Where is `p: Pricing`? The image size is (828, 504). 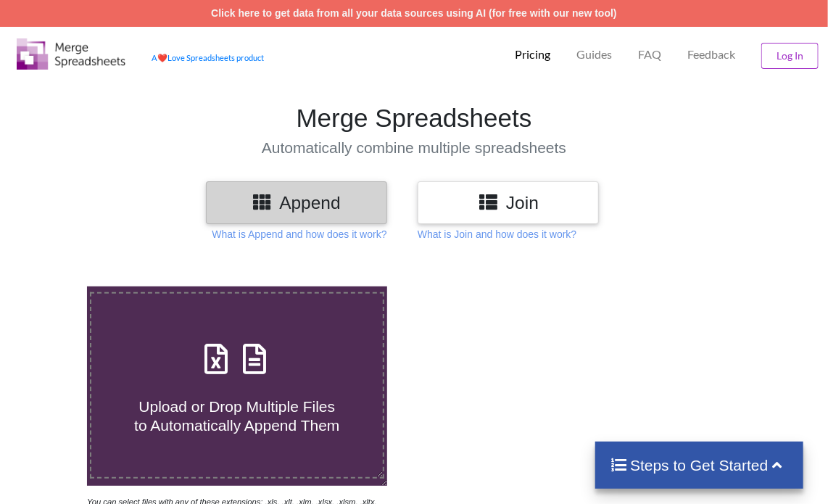
p: Pricing is located at coordinates (532, 54).